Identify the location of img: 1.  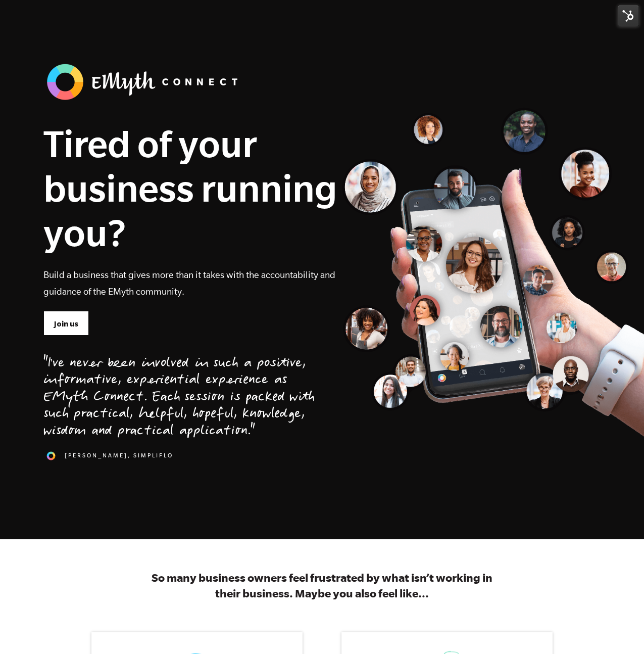
(51, 455).